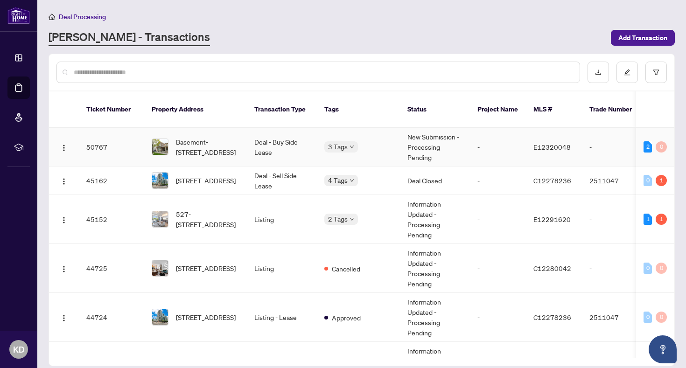 Image resolution: width=686 pixels, height=368 pixels. Describe the element at coordinates (552, 147) in the screenshot. I see `span: E12320048` at that location.